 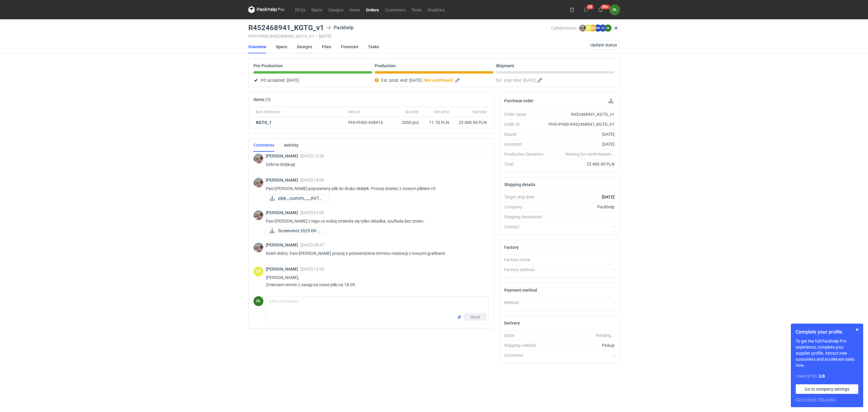 I want to click on strong: 2 / 8, so click(x=821, y=376).